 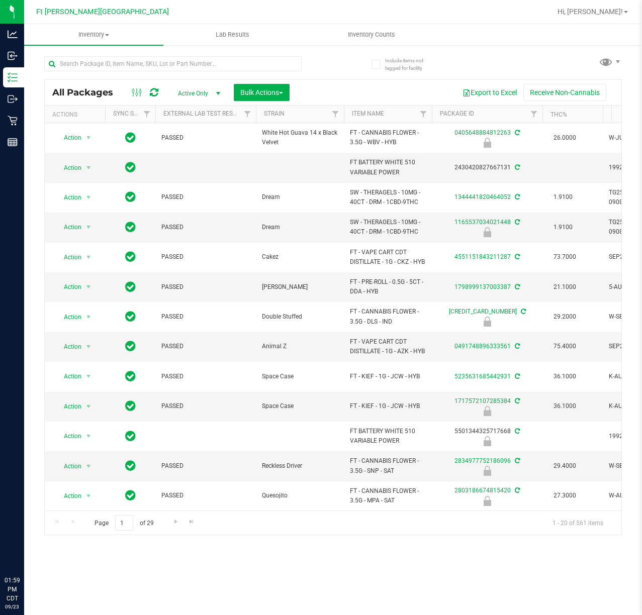 What do you see at coordinates (387, 496) in the screenshot?
I see `span: FT - CANNABIS FLOWER - 3.5G - MPA - SAT` at bounding box center [387, 496].